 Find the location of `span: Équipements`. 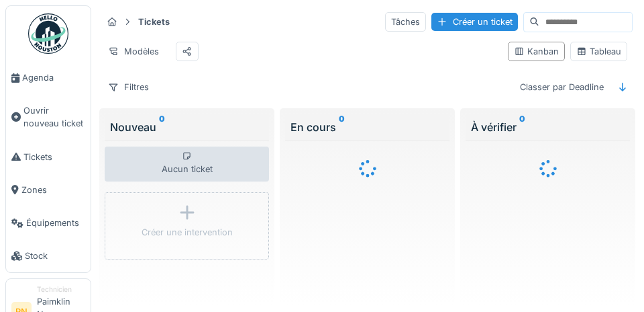

span: Équipements is located at coordinates (56, 222).